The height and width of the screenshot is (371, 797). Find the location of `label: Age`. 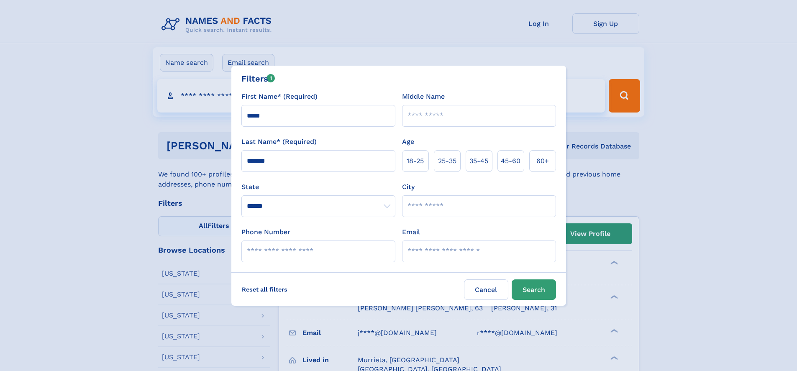

label: Age is located at coordinates (408, 142).